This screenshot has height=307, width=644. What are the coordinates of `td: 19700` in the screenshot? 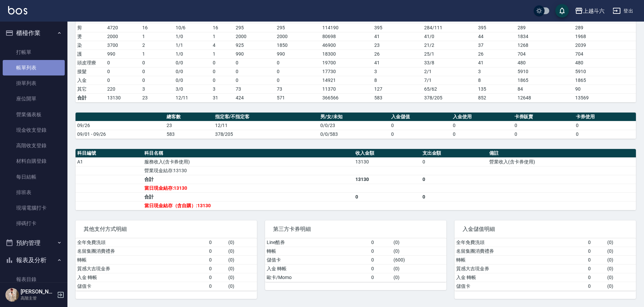 It's located at (346, 63).